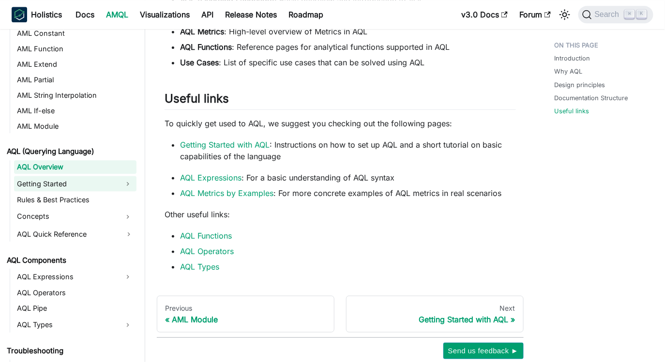 This screenshot has width=665, height=362. I want to click on a: Release Notes, so click(251, 15).